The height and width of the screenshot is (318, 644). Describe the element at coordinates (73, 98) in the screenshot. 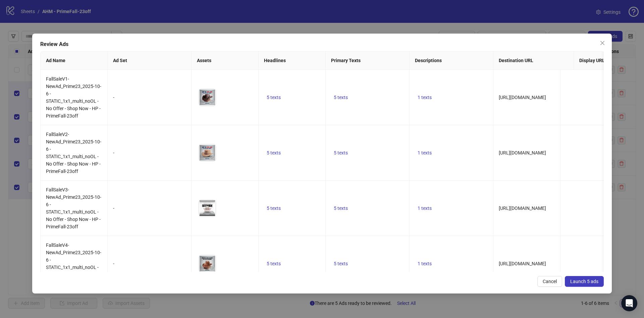

I see `span: FallSaleV1-NewAd_Prime23_2025-10-6 - STATIC_1x1_multi_noOL - No Offer - Shop Now - HP - PrimeFall...` at that location.